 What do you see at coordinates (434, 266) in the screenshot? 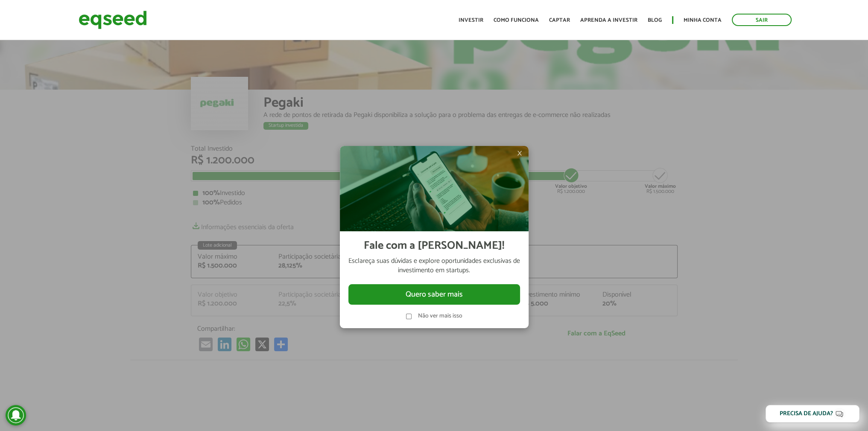
I see `p: Esclareça suas dúvidas e explore oportunidades exclusivas de investimento em startups.` at bounding box center [434, 266].